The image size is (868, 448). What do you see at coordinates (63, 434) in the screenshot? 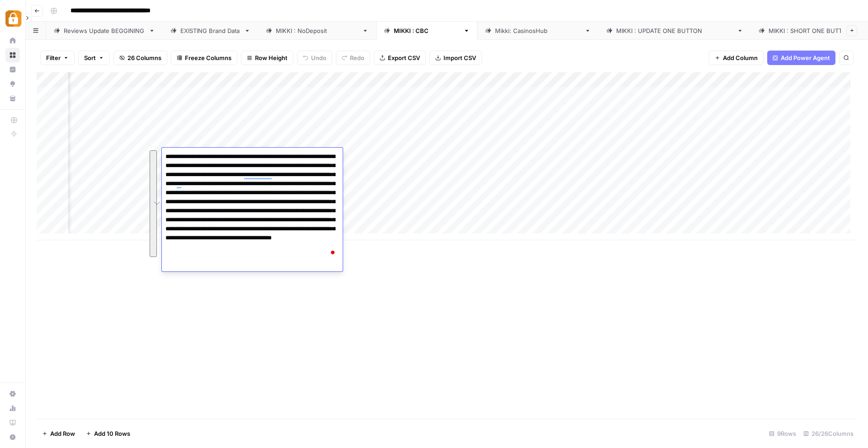
I see `span: Add Row` at bounding box center [63, 434].